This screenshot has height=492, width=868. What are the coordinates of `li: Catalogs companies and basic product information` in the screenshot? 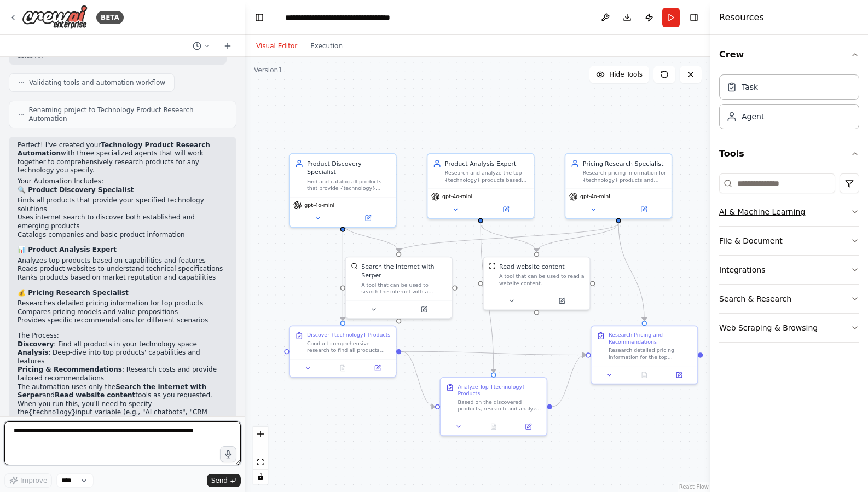 It's located at (123, 235).